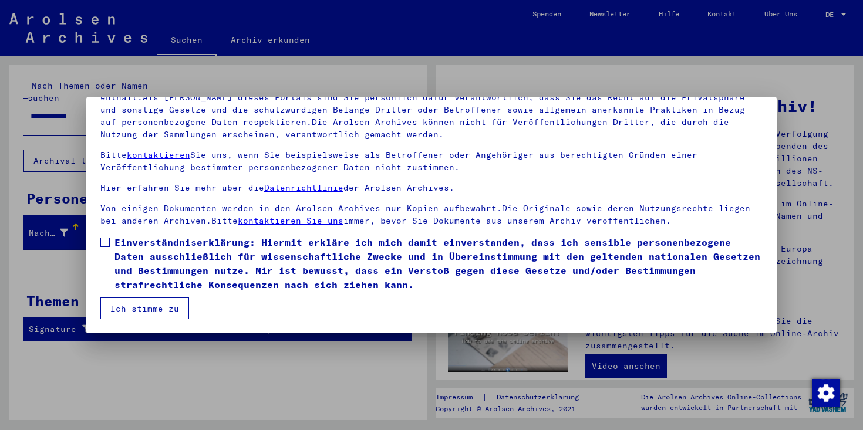 The width and height of the screenshot is (863, 430). What do you see at coordinates (144, 309) in the screenshot?
I see `button: Ich stimme zu` at bounding box center [144, 309].